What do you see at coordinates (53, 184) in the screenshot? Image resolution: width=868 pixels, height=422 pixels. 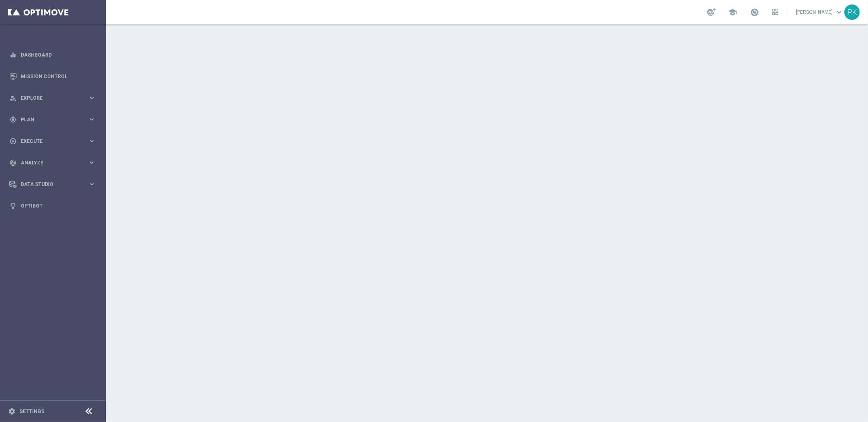 I see `div: Data Studio keyboard_arrow_right` at bounding box center [53, 184].